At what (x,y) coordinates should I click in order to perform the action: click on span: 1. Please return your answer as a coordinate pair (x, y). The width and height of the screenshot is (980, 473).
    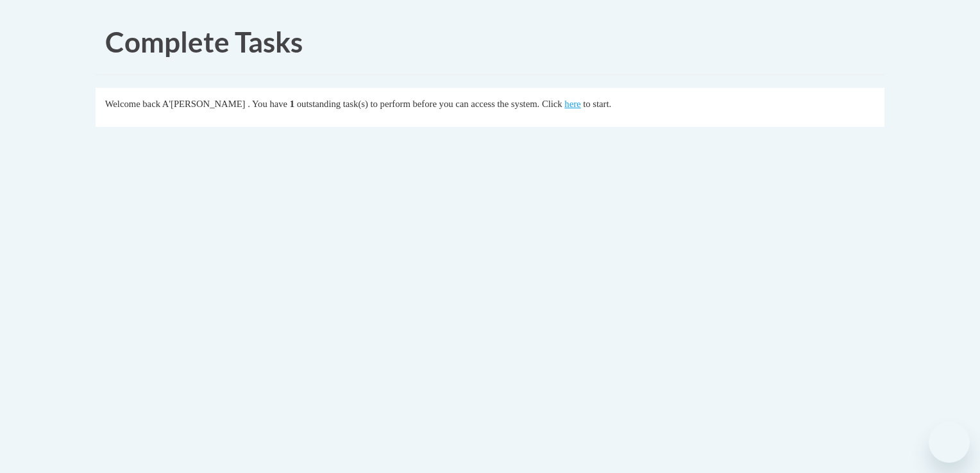
    Looking at the image, I should click on (292, 104).